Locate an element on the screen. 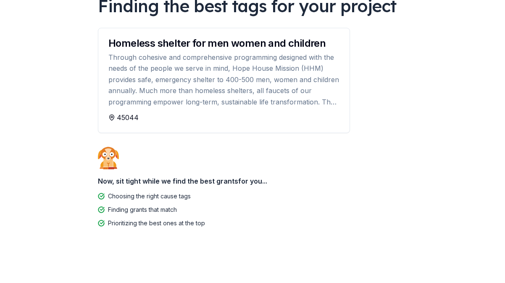 This screenshot has width=505, height=283. img: Dog waiting patiently is located at coordinates (108, 158).